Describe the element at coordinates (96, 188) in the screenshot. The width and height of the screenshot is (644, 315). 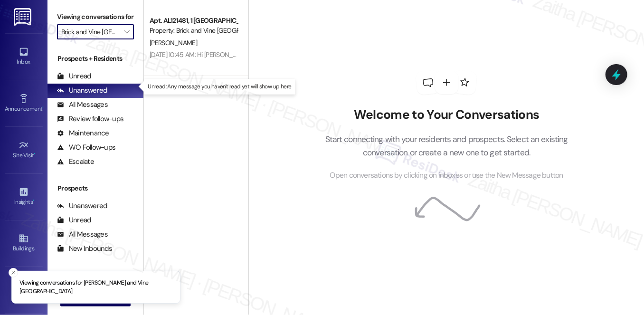
I see `div: Prospects` at that location.